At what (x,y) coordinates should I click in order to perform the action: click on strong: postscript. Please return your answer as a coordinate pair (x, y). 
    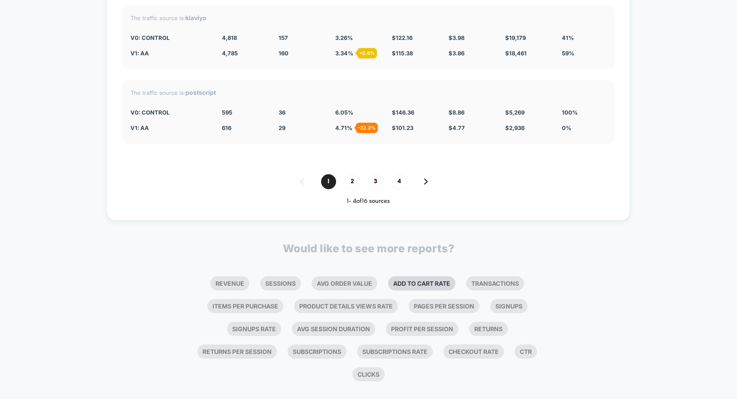
    Looking at the image, I should click on (200, 92).